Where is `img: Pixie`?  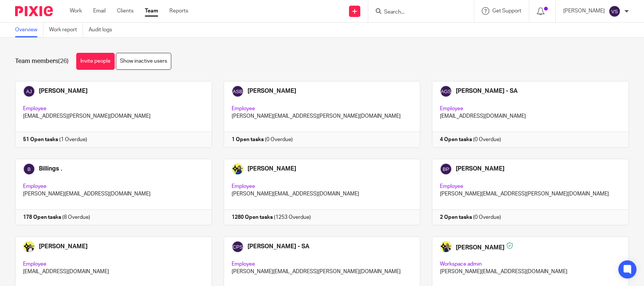
img: Pixie is located at coordinates (34, 11).